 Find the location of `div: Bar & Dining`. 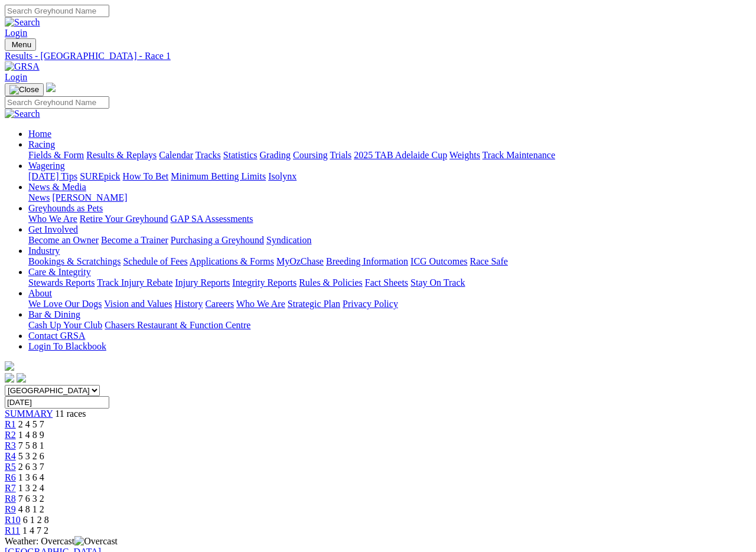

div: Bar & Dining is located at coordinates (390, 325).